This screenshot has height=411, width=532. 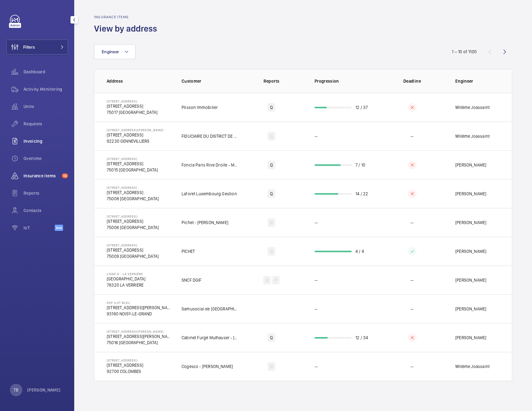 What do you see at coordinates (126, 285) in the screenshot?
I see `p: 78320 LA VERRIÈRE` at bounding box center [126, 285].